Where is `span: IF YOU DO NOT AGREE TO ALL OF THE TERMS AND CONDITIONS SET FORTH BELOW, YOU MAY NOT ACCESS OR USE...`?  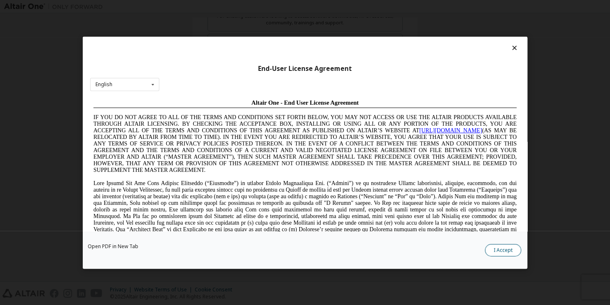
span: IF YOU DO NOT AGREE TO ALL OF THE TERMS AND CONDITIONS SET FORTH BELOW, YOU MAY NOT ACCESS OR USE... is located at coordinates (215, 47).